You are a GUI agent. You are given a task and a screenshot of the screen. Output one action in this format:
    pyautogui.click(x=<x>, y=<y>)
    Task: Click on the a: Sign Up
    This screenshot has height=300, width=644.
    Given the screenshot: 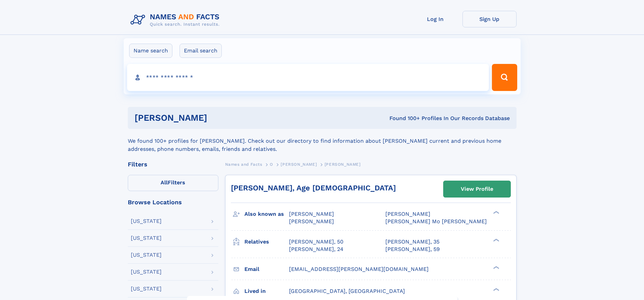 What is the action you would take?
    pyautogui.click(x=489, y=19)
    